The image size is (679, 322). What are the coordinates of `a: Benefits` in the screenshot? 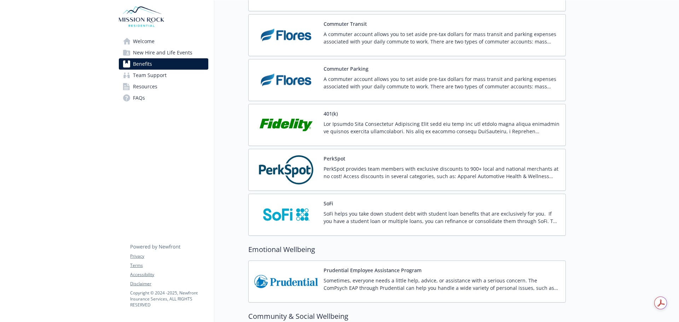 It's located at (163, 64).